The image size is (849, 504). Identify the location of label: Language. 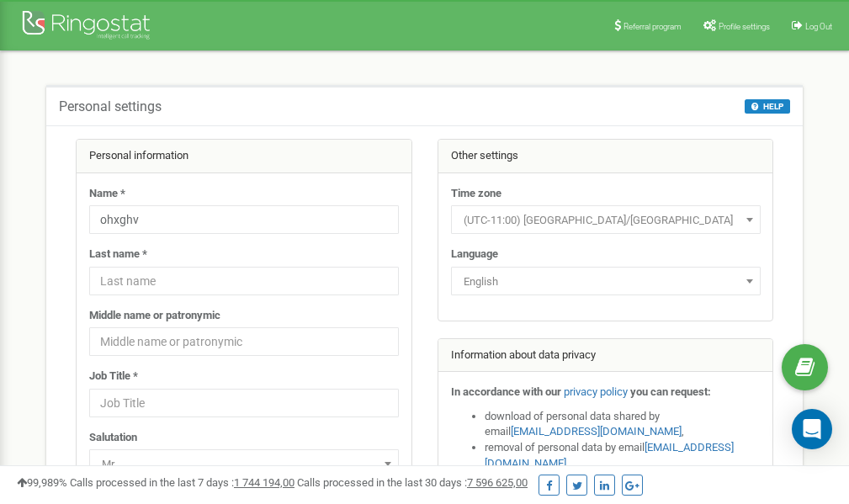
(475, 254).